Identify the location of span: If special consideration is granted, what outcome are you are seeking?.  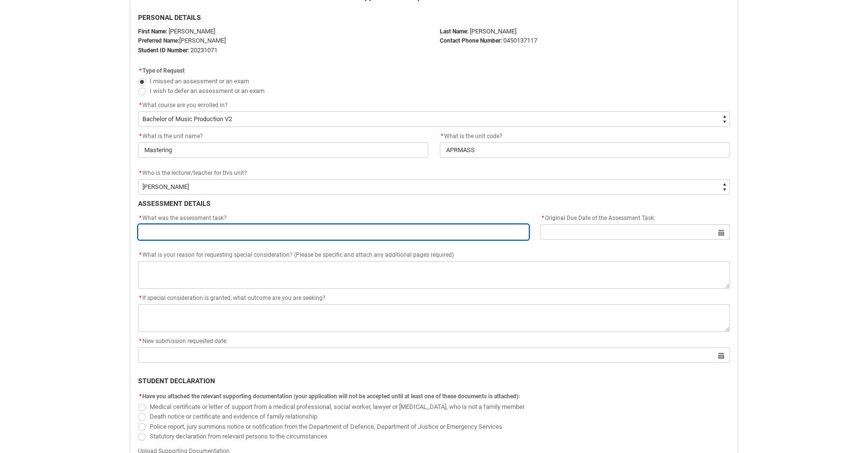
(232, 298).